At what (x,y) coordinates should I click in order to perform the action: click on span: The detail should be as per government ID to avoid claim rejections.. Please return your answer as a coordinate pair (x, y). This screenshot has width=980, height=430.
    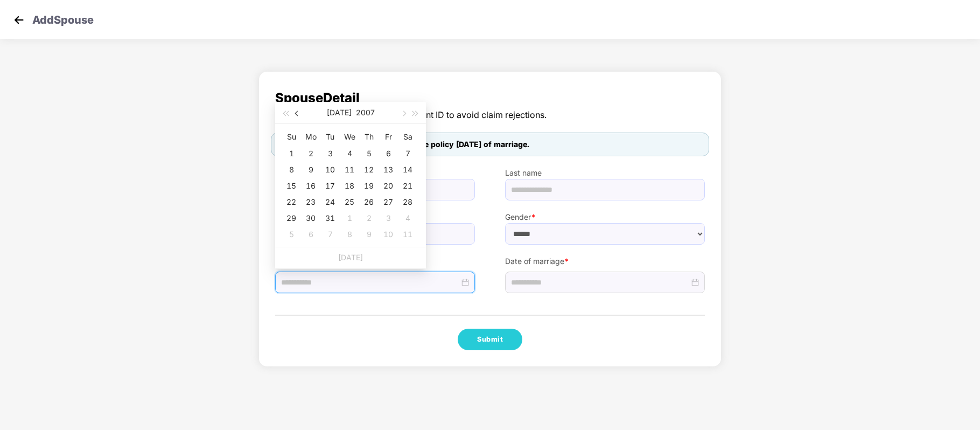
    Looking at the image, I should click on (490, 115).